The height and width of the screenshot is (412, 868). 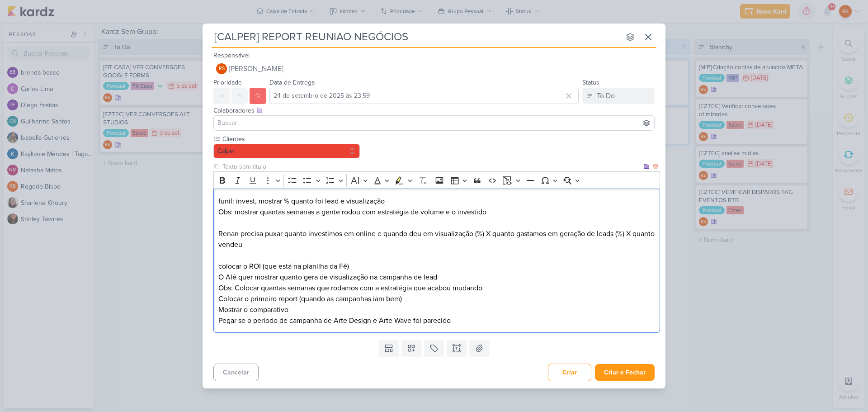 I want to click on label: Clientes, so click(x=291, y=139).